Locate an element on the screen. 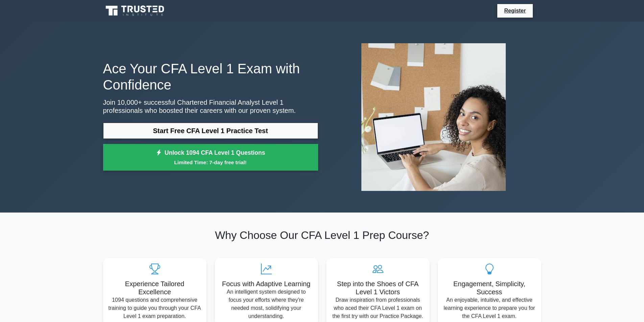  h5: Experience Tailored Excellence is located at coordinates (155, 288).